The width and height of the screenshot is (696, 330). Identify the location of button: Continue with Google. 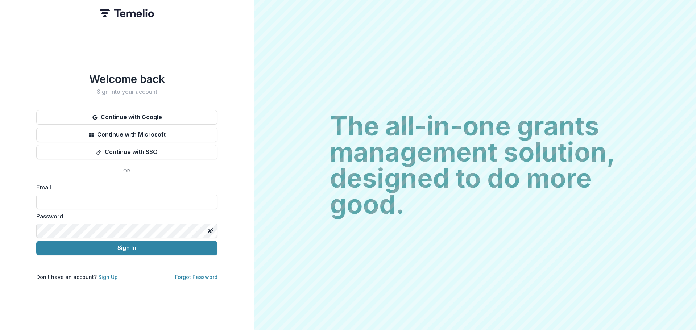
(127, 117).